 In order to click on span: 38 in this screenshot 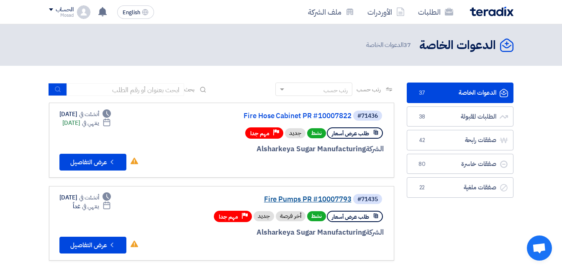, I will do `click(422, 117)`.